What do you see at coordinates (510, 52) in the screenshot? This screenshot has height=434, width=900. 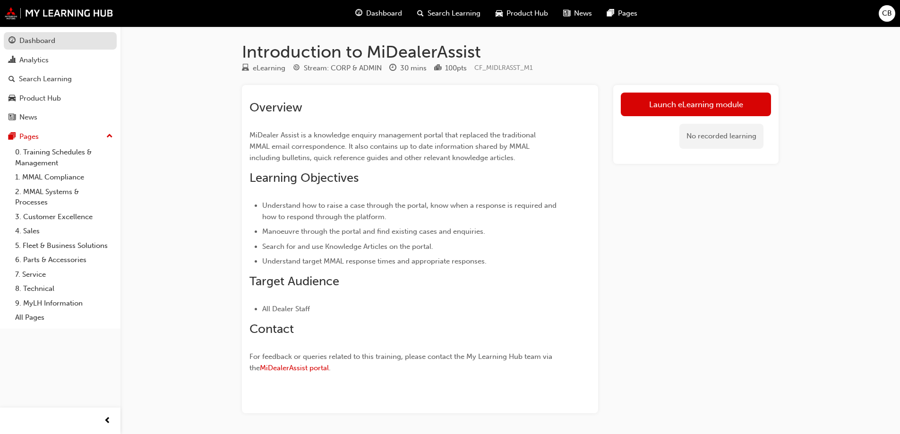 I see `h1: Introduction to MiDealerAssist` at bounding box center [510, 52].